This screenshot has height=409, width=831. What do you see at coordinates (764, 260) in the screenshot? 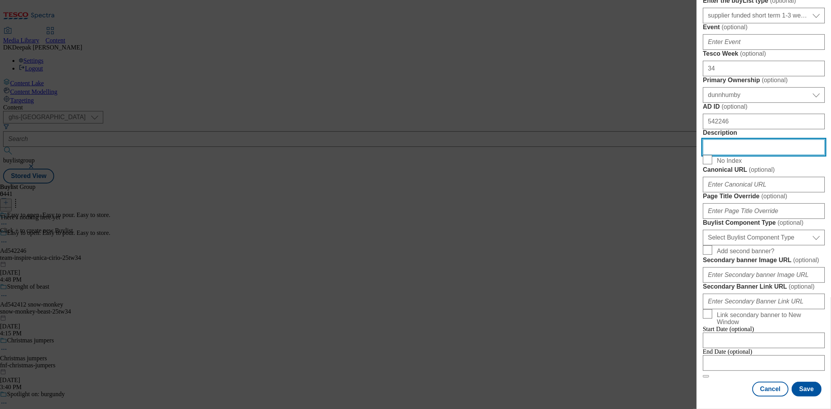
I see `label: Secondary banner Image URL` at bounding box center [764, 260].